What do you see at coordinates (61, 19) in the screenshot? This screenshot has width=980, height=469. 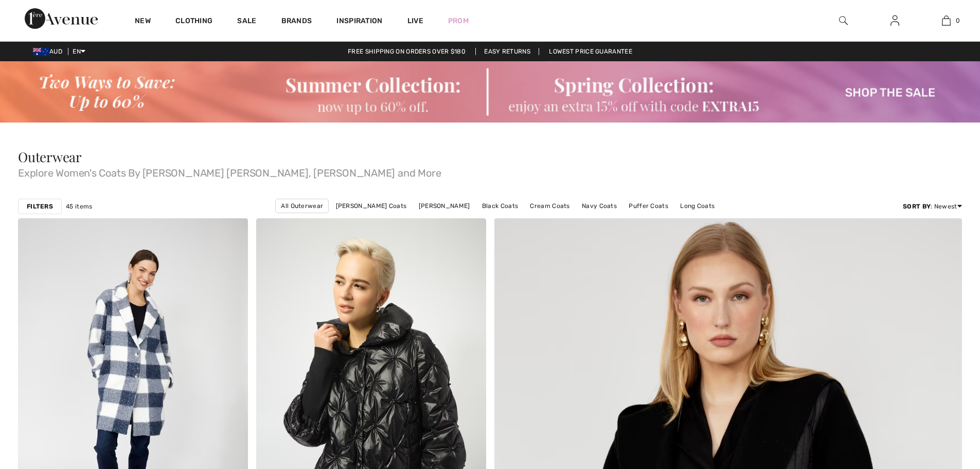 I see `img: 1ère Avenue` at bounding box center [61, 19].